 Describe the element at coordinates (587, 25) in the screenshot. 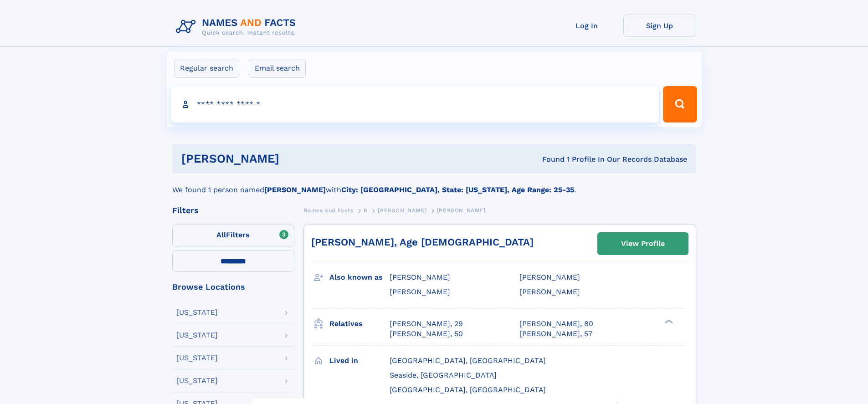

I see `a: Log In` at that location.